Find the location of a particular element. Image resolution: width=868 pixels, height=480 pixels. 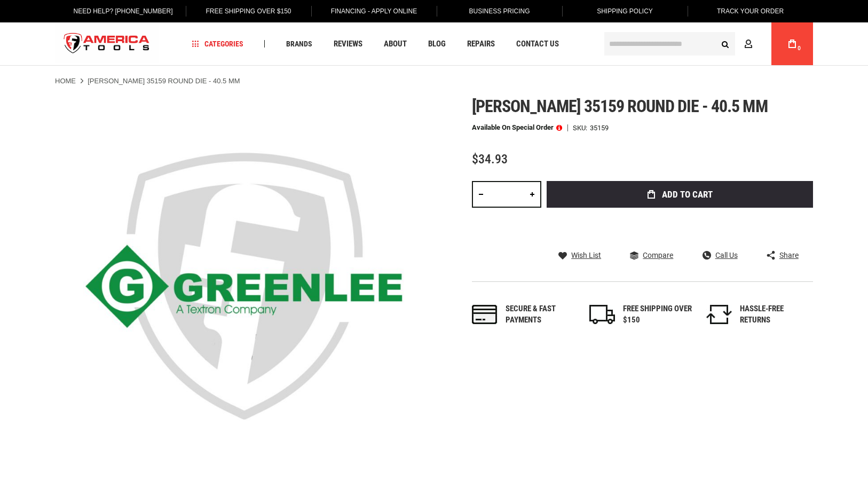

button: Search is located at coordinates (725, 44).